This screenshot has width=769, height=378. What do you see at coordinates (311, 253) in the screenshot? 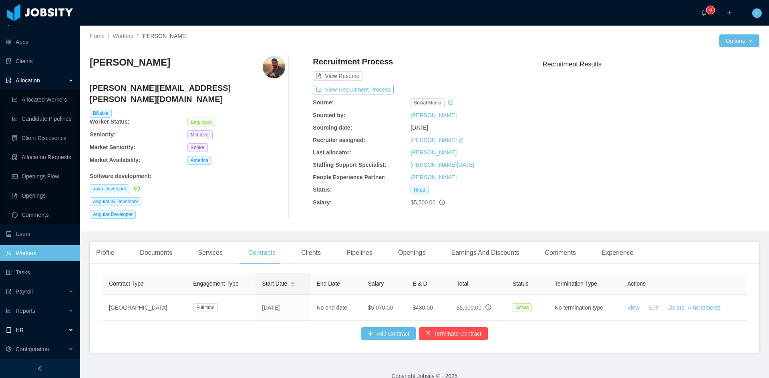
I see `div: Clients` at bounding box center [311, 253].